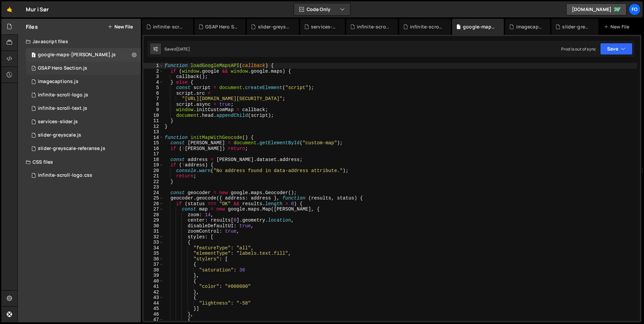  Describe the element at coordinates (153, 314) in the screenshot. I see `div: 46` at that location.